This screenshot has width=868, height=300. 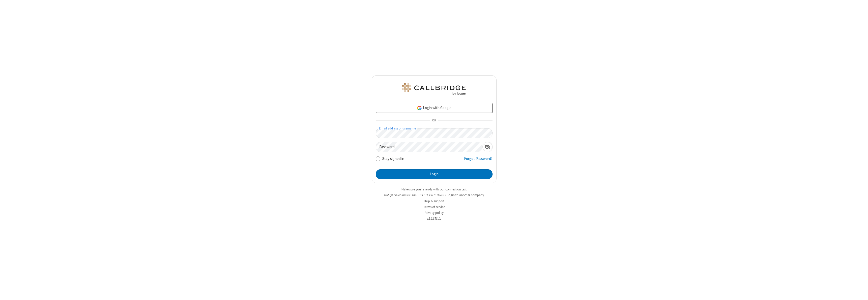 What do you see at coordinates (487, 147) in the screenshot?
I see `div: Show password` at bounding box center [487, 147].